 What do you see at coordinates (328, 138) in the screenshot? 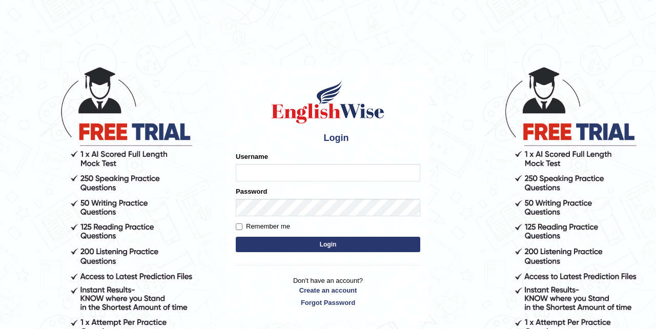
I see `h4: Login` at bounding box center [328, 138].